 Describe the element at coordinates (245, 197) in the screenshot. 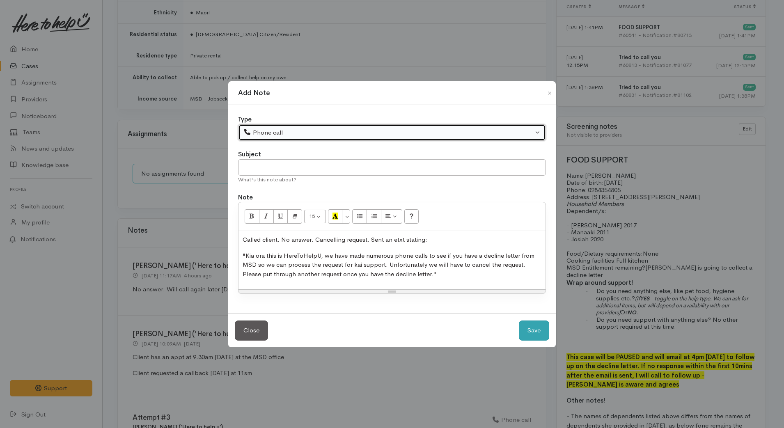

I see `label: Note` at that location.